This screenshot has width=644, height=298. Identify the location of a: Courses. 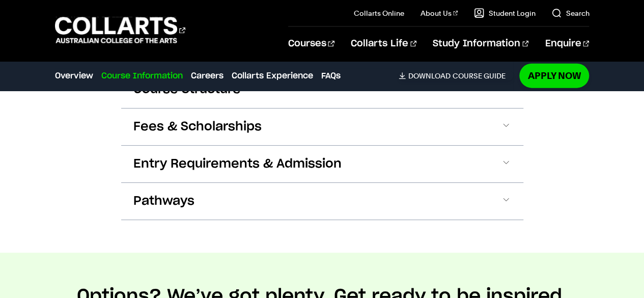
(311, 44).